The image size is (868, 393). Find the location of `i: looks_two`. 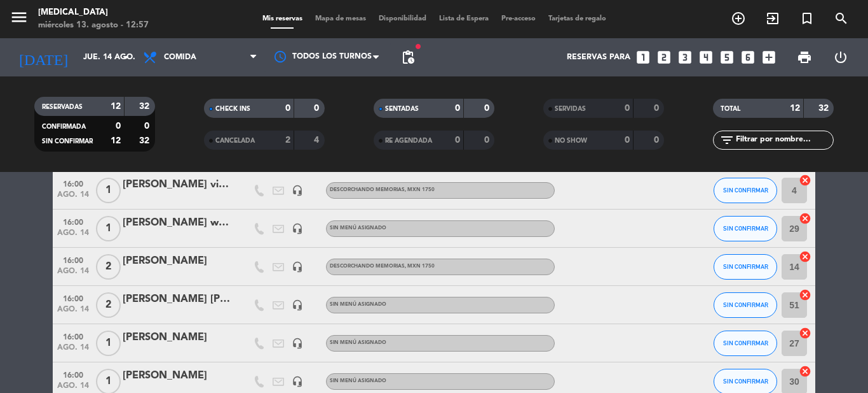

i: looks_two is located at coordinates (664, 57).